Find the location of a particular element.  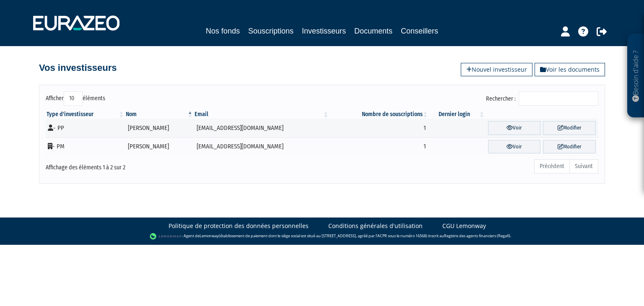

a: Conditions générales d'utilisation is located at coordinates (375, 226).